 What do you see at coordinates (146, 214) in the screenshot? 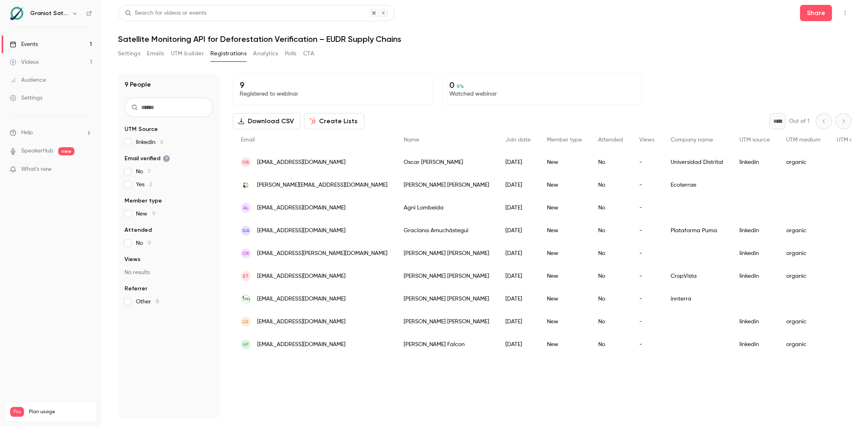
I see `span: New` at bounding box center [146, 214].